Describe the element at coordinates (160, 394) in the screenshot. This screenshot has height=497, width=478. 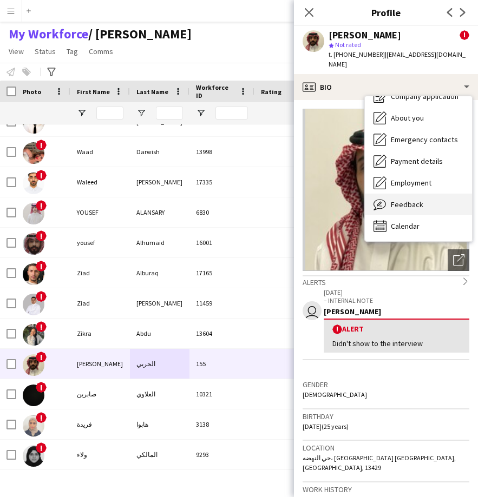
I see `div: العلاوي` at that location.